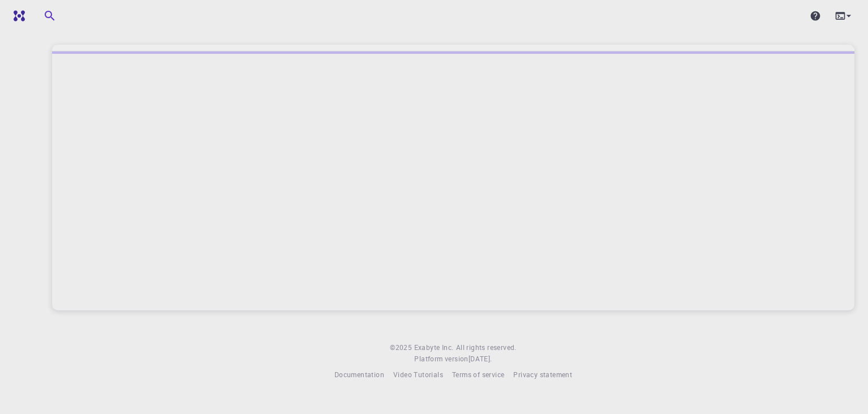 The height and width of the screenshot is (414, 868). I want to click on a: Video Tutorials, so click(418, 375).